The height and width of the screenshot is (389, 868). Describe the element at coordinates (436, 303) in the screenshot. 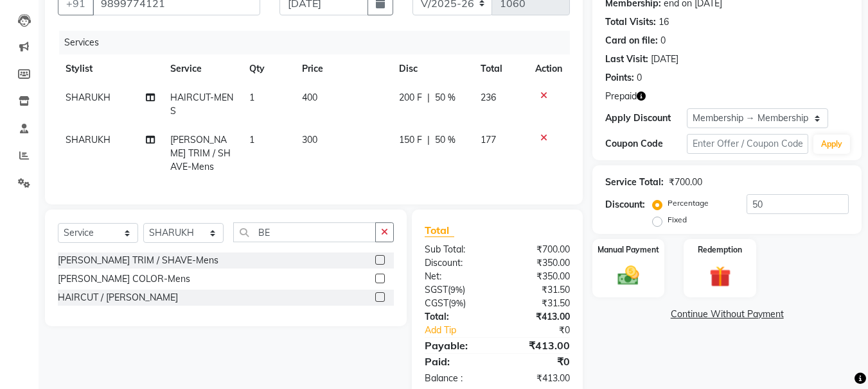

I see `span: CGST` at that location.